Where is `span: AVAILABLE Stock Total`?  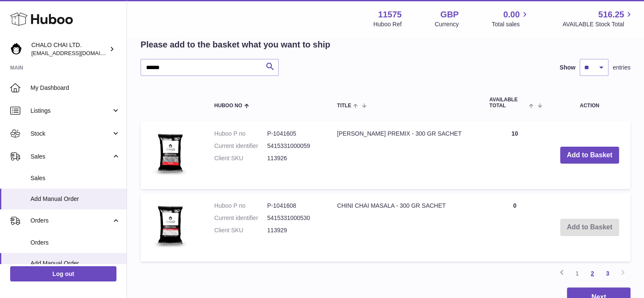 span: AVAILABLE Stock Total is located at coordinates (598, 24).